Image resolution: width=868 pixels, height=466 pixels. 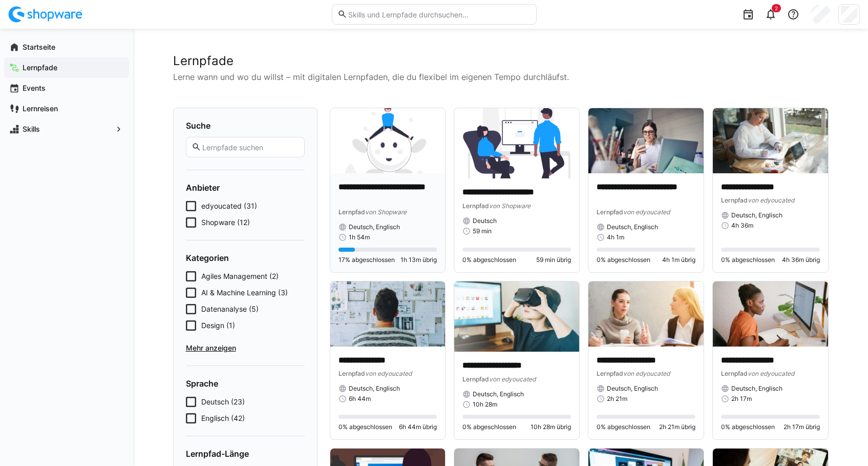 I want to click on input: Lernpfade suchen, so click(x=250, y=147).